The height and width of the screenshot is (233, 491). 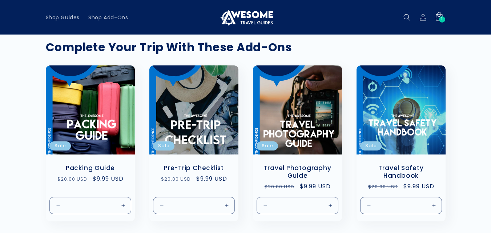 What do you see at coordinates (169, 47) in the screenshot?
I see `strong: Complete Your Trip With These Add-Ons` at bounding box center [169, 47].